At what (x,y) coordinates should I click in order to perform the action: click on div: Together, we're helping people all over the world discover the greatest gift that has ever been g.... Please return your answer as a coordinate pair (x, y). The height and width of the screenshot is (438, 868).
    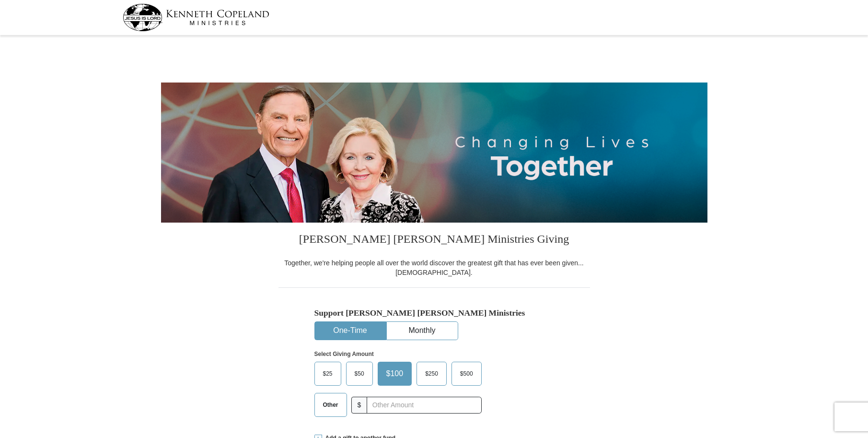
    Looking at the image, I should click on (434, 267).